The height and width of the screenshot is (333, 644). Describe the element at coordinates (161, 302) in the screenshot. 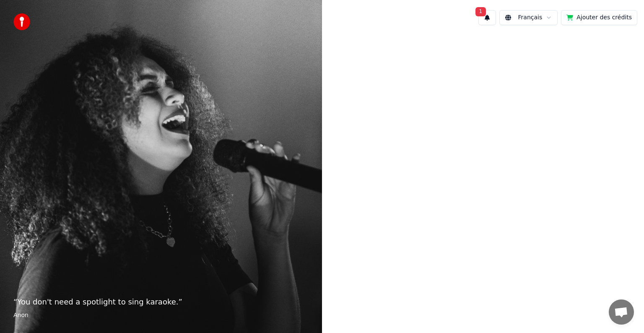

I see `p: “ You don't need a spotlight to sing karaoke. ”` at that location.